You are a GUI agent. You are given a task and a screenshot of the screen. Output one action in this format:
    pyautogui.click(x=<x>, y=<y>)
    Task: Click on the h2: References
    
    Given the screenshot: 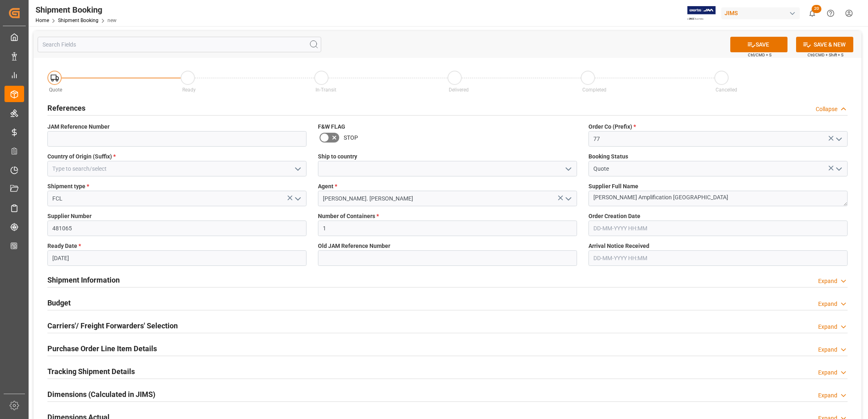 What is the action you would take?
    pyautogui.click(x=66, y=108)
    